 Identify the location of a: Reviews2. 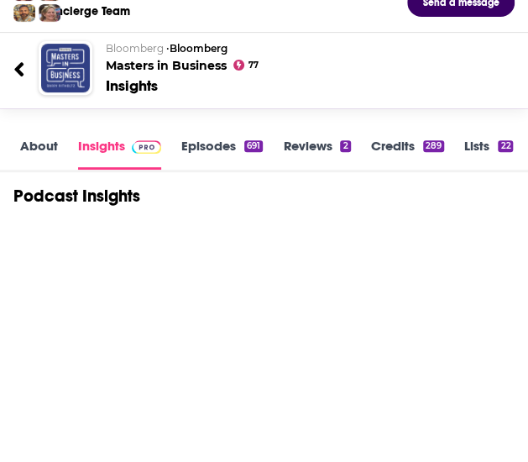
(316, 154).